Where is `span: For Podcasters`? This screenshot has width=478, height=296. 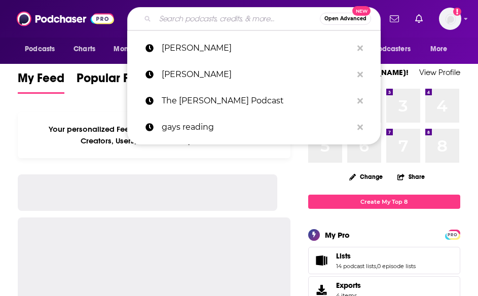 span: For Podcasters is located at coordinates (387, 49).